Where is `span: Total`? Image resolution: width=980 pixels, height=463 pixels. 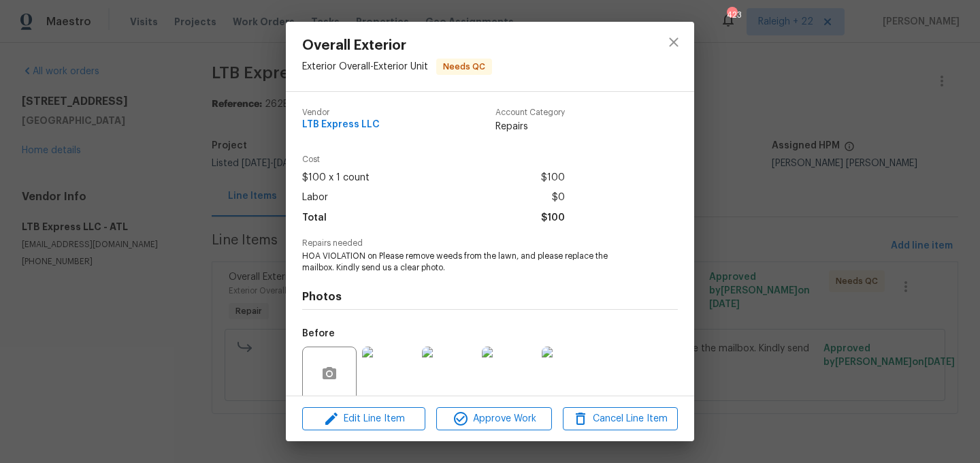 span: Total is located at coordinates (314, 218).